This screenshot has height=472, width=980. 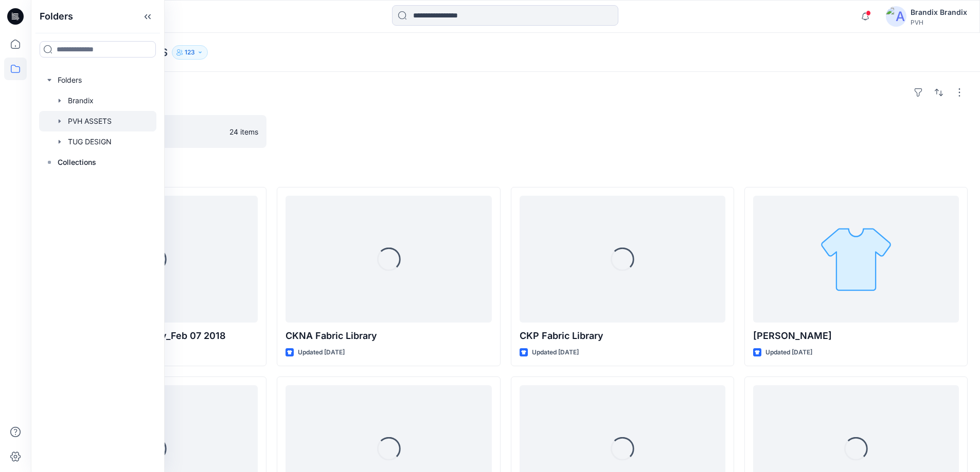 I want to click on p: 24 items, so click(x=244, y=132).